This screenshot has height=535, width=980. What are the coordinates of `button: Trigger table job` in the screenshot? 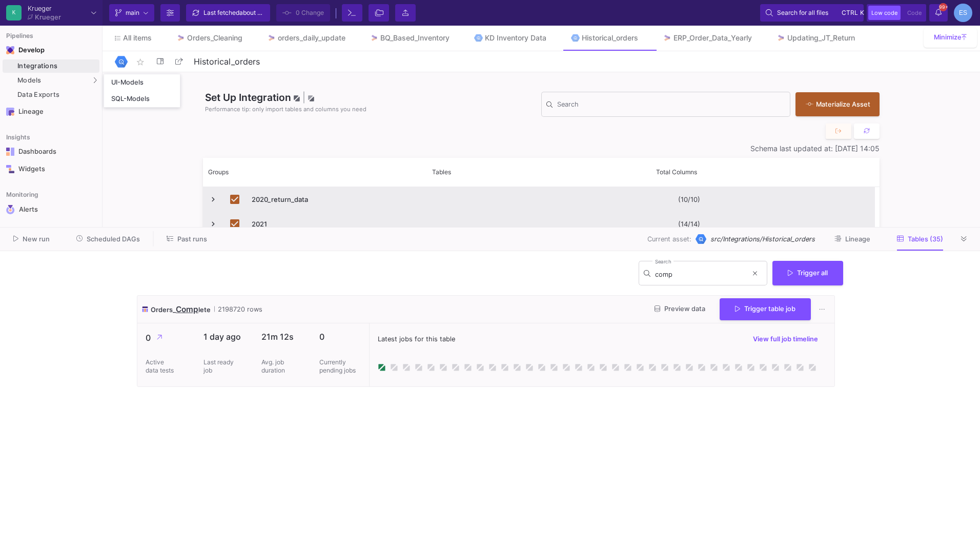 It's located at (766, 309).